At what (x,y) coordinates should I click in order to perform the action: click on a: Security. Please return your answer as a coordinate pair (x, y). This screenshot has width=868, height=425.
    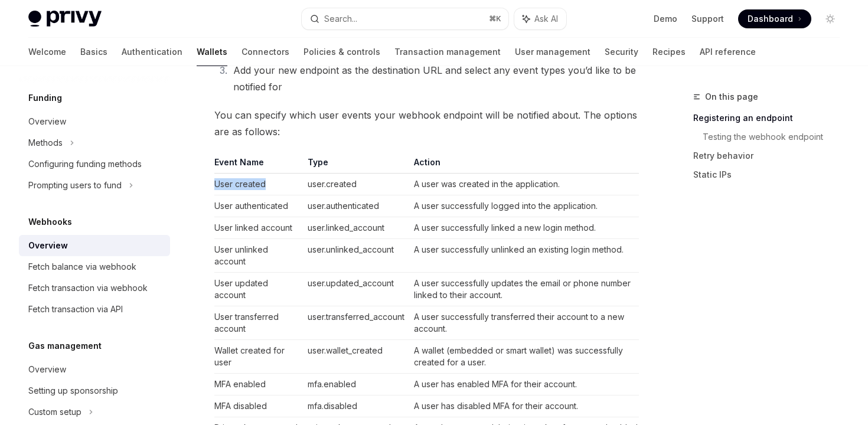
    Looking at the image, I should click on (621, 52).